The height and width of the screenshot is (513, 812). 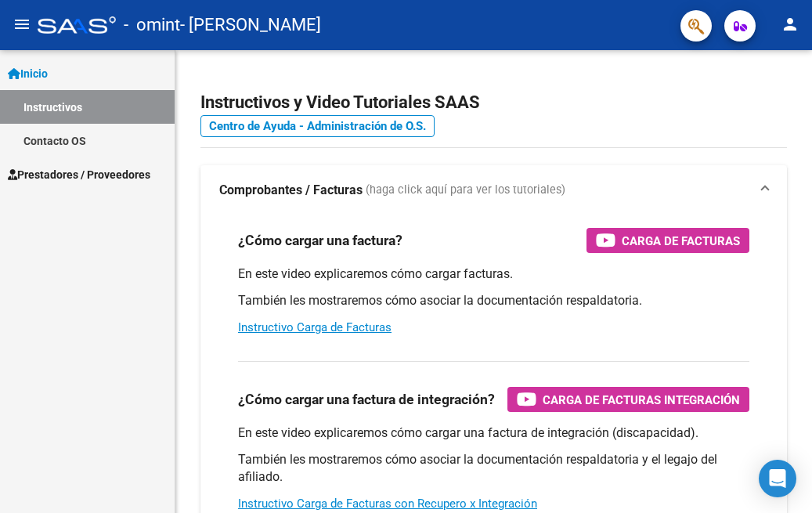 I want to click on mat-icon: person, so click(x=790, y=24).